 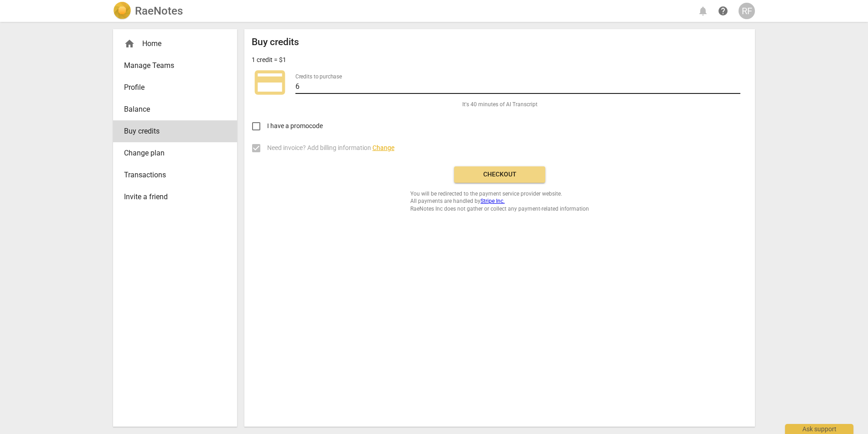 What do you see at coordinates (171, 88) in the screenshot?
I see `span: Profile` at bounding box center [171, 88].